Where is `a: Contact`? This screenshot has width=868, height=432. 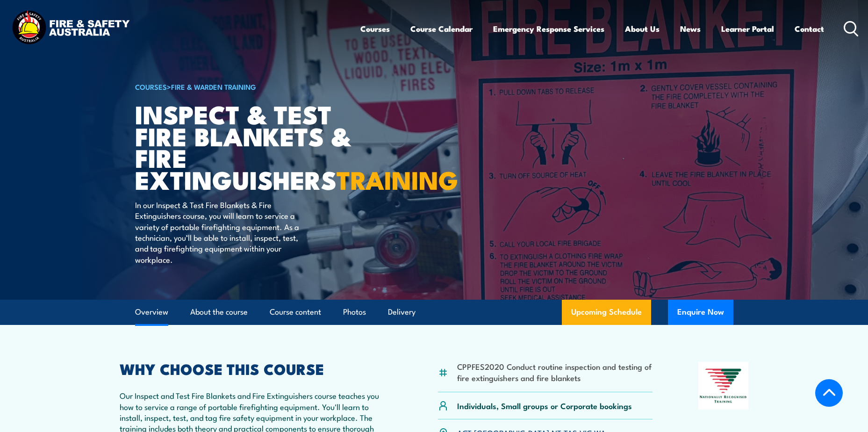
a: Contact is located at coordinates (809, 29).